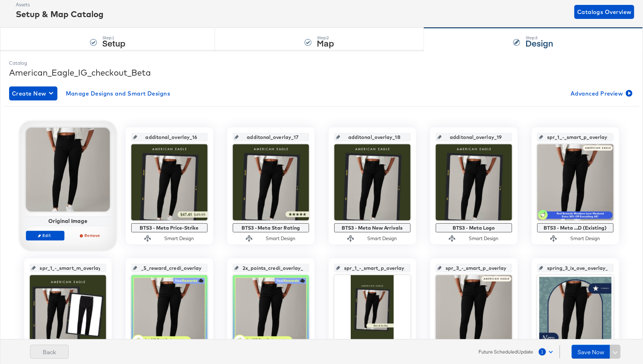  What do you see at coordinates (91, 236) in the screenshot?
I see `button: Remove` at bounding box center [91, 236].